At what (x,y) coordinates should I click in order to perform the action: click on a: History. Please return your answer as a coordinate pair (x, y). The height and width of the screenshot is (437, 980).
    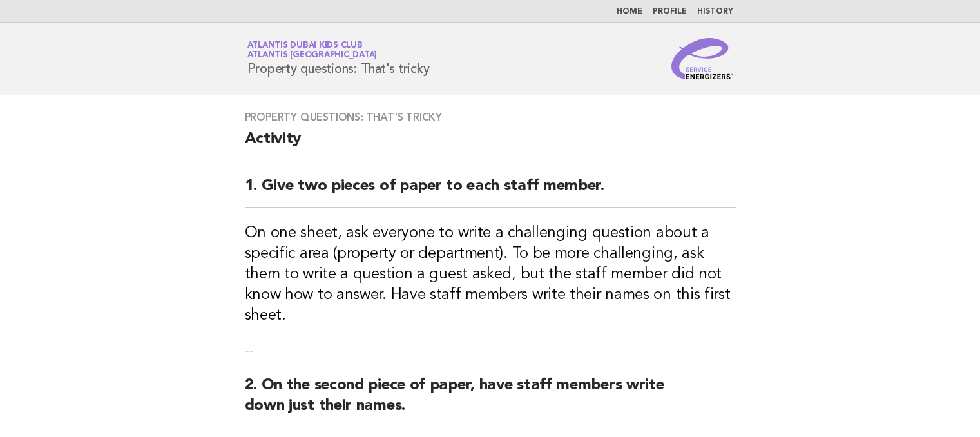
    Looking at the image, I should click on (715, 12).